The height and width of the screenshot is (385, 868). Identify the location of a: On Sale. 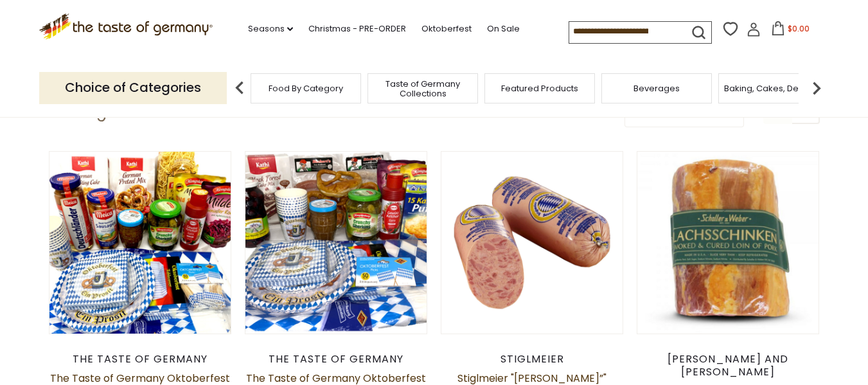
(503, 29).